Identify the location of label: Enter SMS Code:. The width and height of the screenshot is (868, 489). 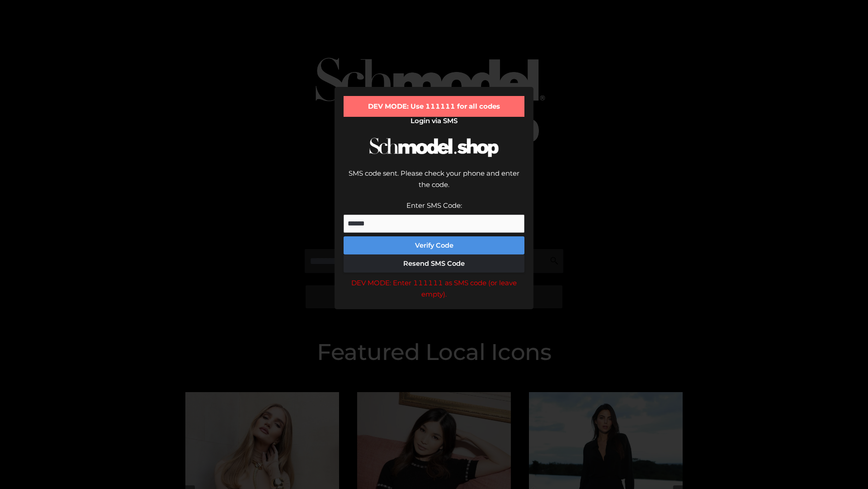
(434, 205).